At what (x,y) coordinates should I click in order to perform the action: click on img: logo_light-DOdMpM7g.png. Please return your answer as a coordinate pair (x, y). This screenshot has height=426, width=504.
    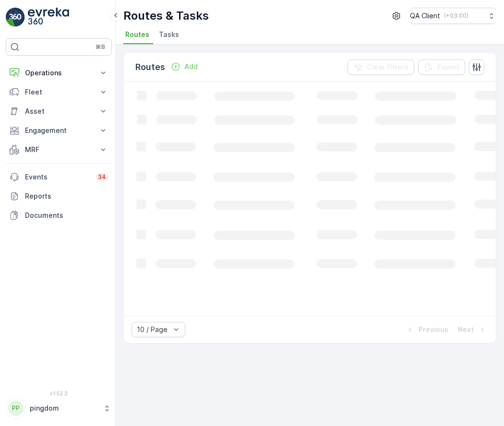
    Looking at the image, I should click on (48, 17).